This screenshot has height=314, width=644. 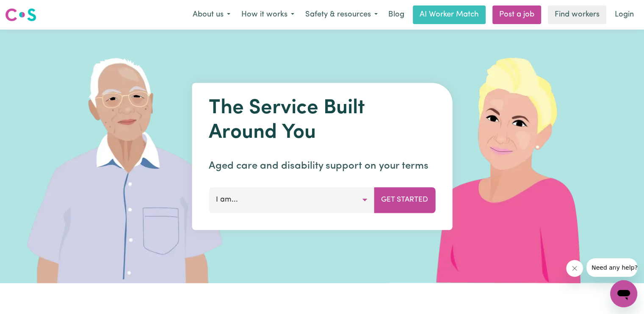 What do you see at coordinates (28, 9) in the screenshot?
I see `span: Need any help?` at bounding box center [28, 9].